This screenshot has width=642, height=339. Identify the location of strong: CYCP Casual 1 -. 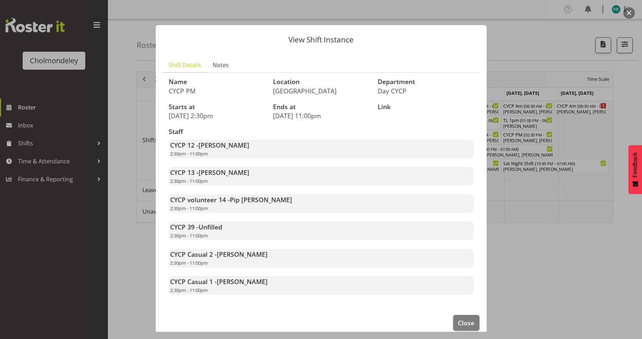
(219, 282).